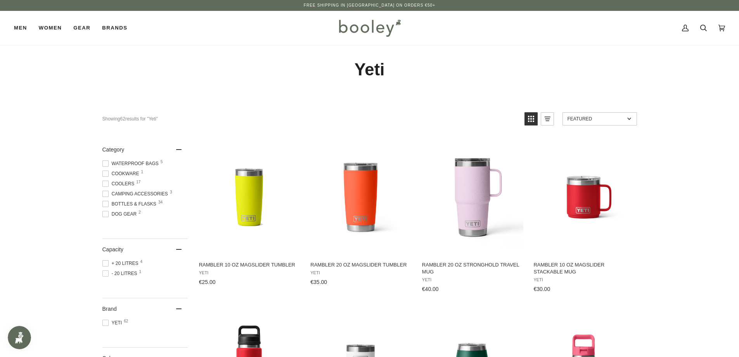 The width and height of the screenshot is (739, 357). I want to click on a: View list mode, so click(548, 119).